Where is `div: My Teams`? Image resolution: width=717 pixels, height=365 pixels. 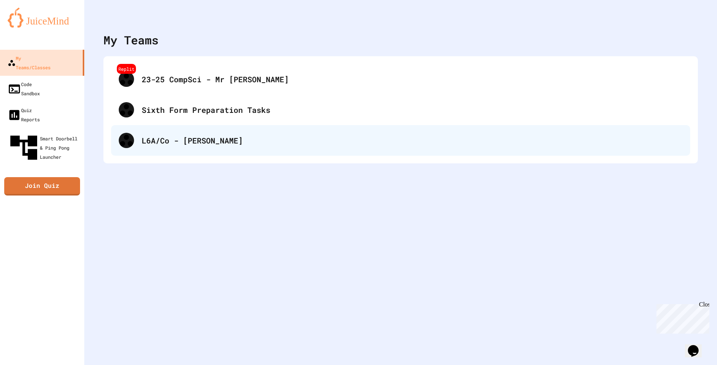
div: My Teams is located at coordinates (131, 40).